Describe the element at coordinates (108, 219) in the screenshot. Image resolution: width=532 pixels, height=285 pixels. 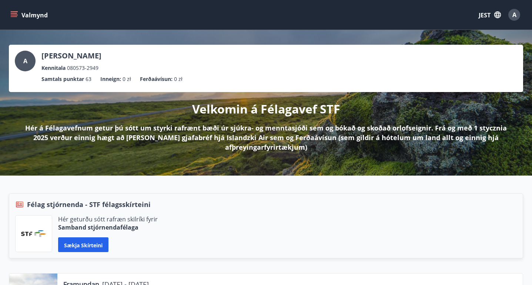
I see `font: Hér geturðu sótt rafræn skilríki fyrir` at that location.